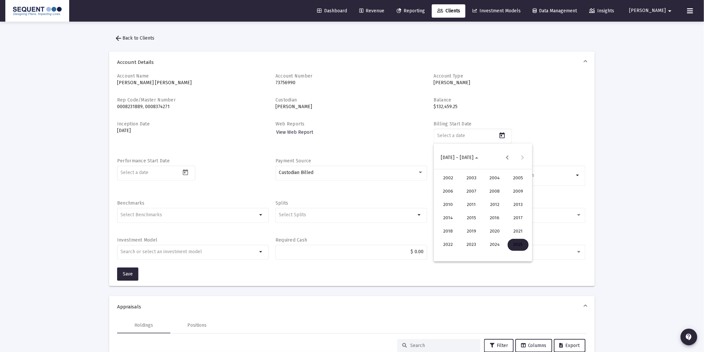  I want to click on button: Choose date, so click(460, 158).